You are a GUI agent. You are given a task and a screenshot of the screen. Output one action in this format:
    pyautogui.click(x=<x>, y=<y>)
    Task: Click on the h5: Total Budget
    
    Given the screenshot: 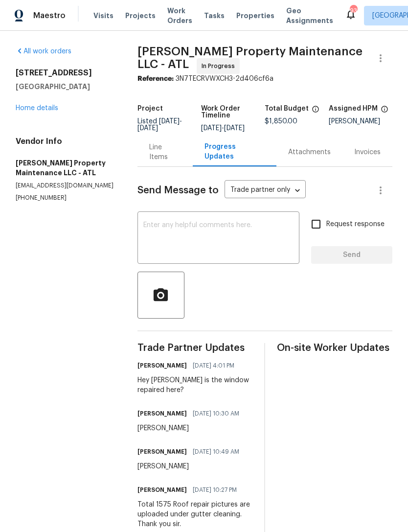 What is the action you would take?
    pyautogui.click(x=287, y=109)
    